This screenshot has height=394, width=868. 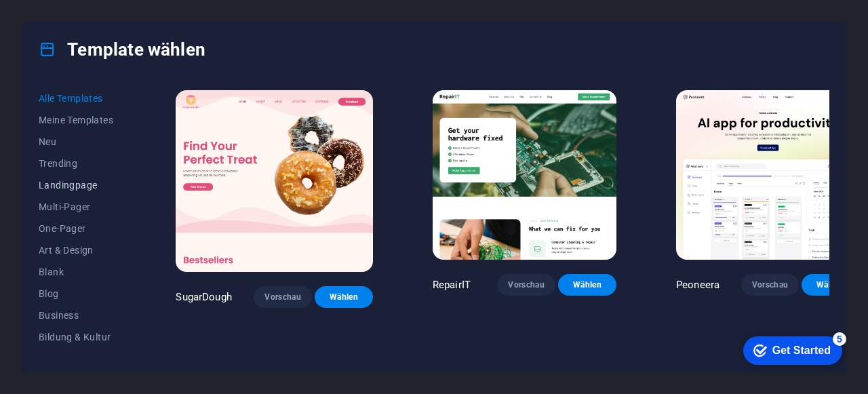 What do you see at coordinates (78, 359) in the screenshot?
I see `button: Event` at bounding box center [78, 359].